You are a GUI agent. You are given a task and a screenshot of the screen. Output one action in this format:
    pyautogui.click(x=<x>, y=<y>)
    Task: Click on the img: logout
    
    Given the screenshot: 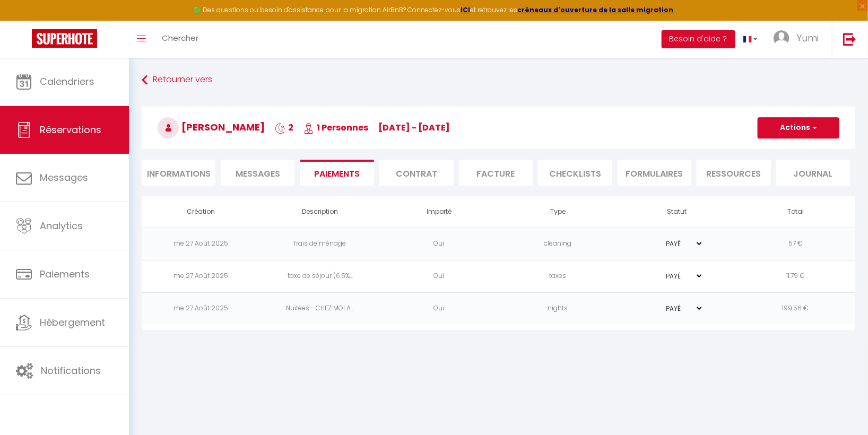 What is the action you would take?
    pyautogui.click(x=850, y=38)
    